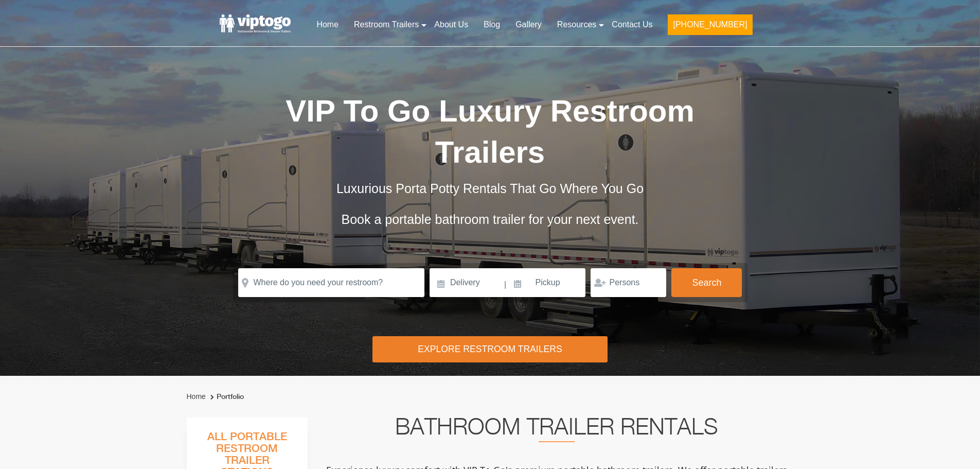 The height and width of the screenshot is (469, 980). I want to click on a: Resources, so click(577, 25).